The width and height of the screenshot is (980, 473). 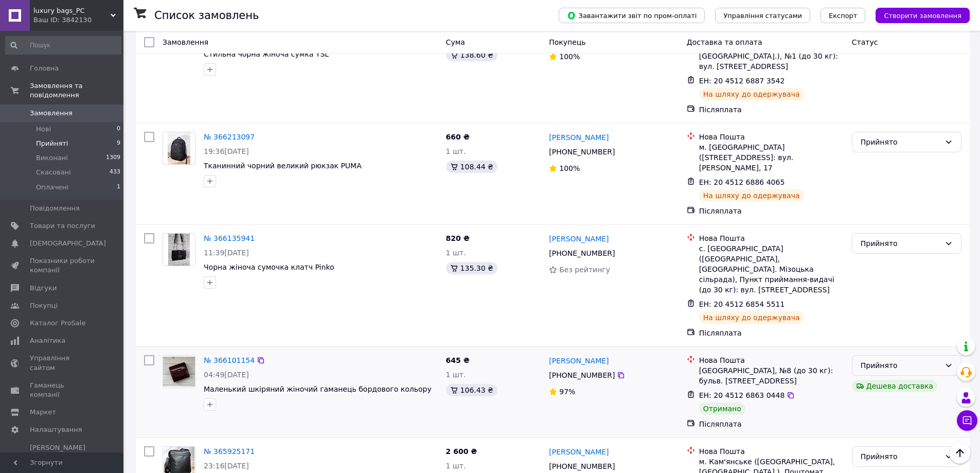 What do you see at coordinates (843, 16) in the screenshot?
I see `span: Експорт` at bounding box center [843, 16].